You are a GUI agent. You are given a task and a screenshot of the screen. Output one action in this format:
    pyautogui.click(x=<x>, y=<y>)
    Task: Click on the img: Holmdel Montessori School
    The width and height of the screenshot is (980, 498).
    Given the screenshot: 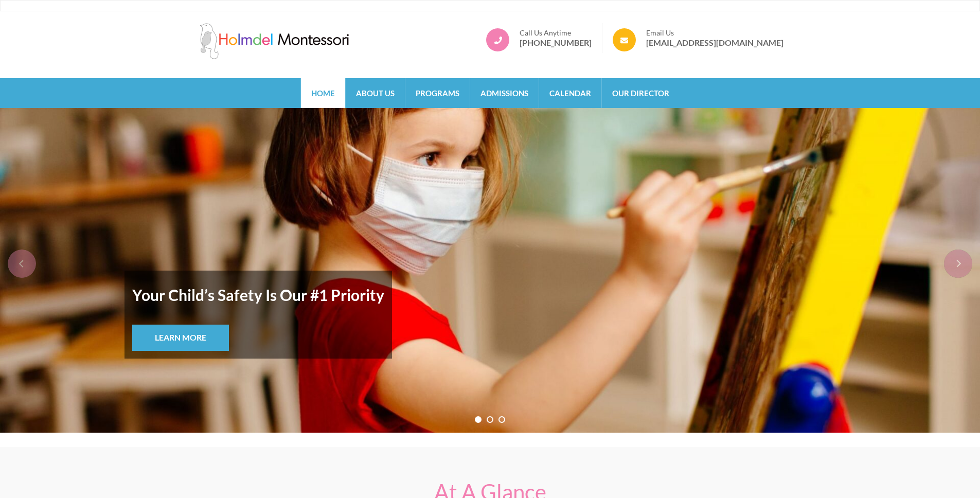 What is the action you would take?
    pyautogui.click(x=274, y=41)
    